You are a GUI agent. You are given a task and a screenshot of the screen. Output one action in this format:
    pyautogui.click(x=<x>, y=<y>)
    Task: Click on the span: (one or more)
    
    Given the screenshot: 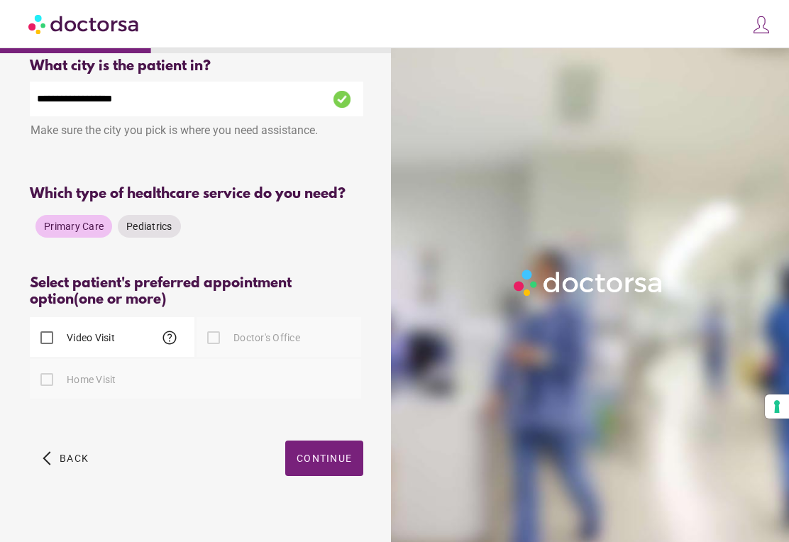 What is the action you would take?
    pyautogui.click(x=120, y=300)
    